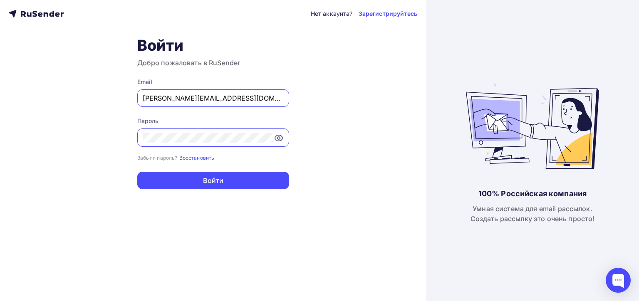  What do you see at coordinates (213, 98) in the screenshot?
I see `input: Укажите свой email` at bounding box center [213, 98].